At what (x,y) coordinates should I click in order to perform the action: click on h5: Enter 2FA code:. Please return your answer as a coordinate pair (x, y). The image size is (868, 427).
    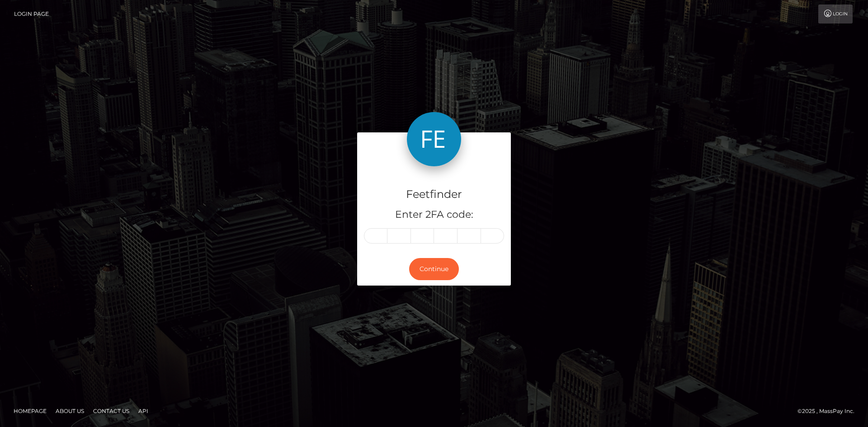
    Looking at the image, I should click on (434, 215).